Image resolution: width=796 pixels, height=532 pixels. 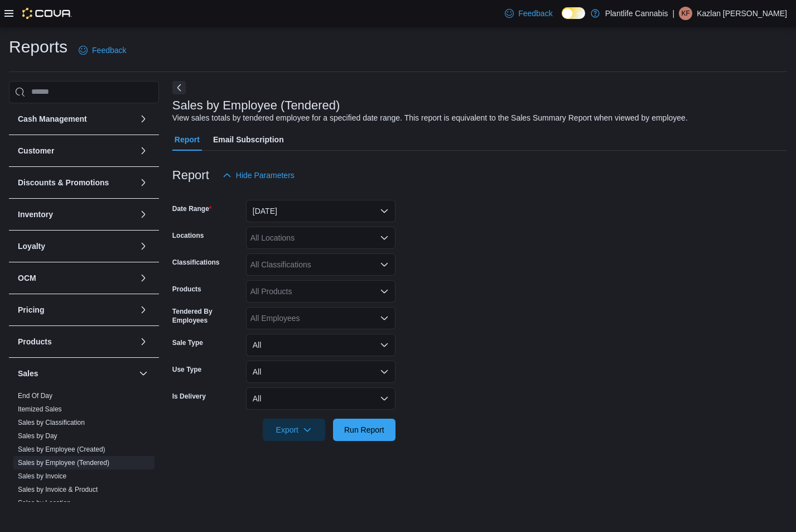 I want to click on h3: Report, so click(x=191, y=175).